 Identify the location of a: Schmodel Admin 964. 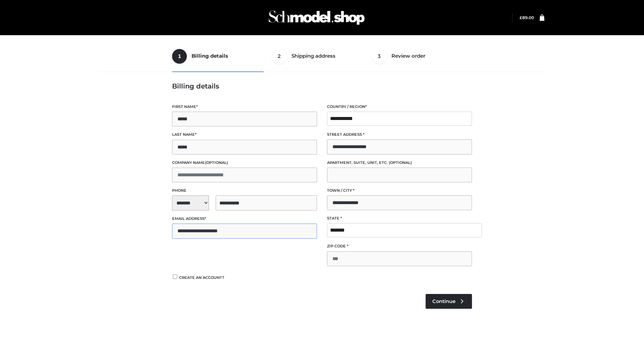
(317, 17).